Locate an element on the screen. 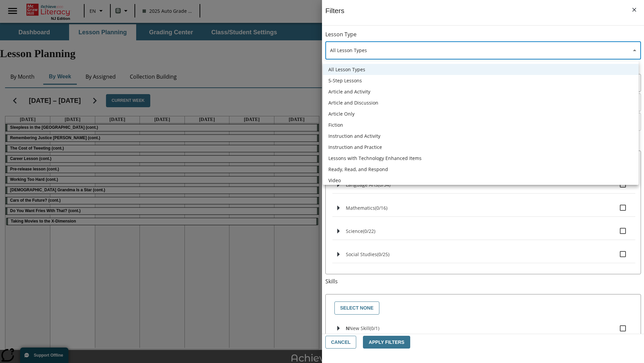 The image size is (644, 363). li: Instruction and Activity is located at coordinates (481, 136).